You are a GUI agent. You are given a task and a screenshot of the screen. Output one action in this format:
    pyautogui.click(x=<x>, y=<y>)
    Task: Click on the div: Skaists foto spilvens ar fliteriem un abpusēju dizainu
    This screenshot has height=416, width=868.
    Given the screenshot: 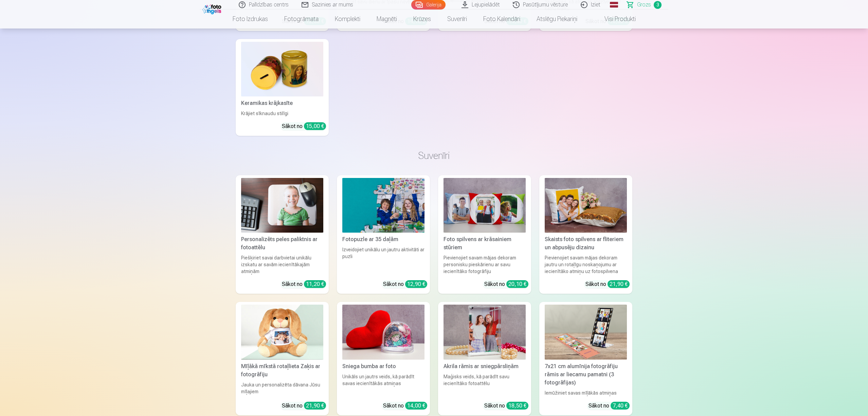 What is the action you would take?
    pyautogui.click(x=585, y=244)
    